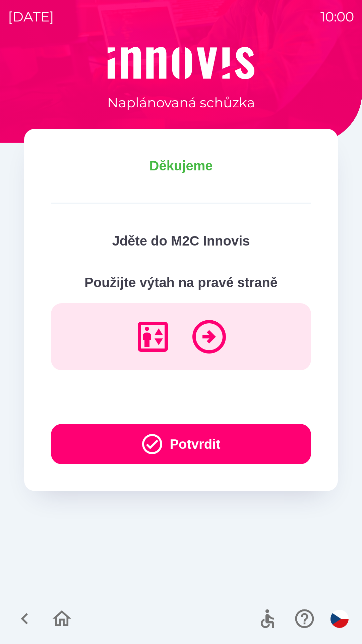 The height and width of the screenshot is (644, 362). I want to click on p: Použijte výtah na pravé straně, so click(181, 283).